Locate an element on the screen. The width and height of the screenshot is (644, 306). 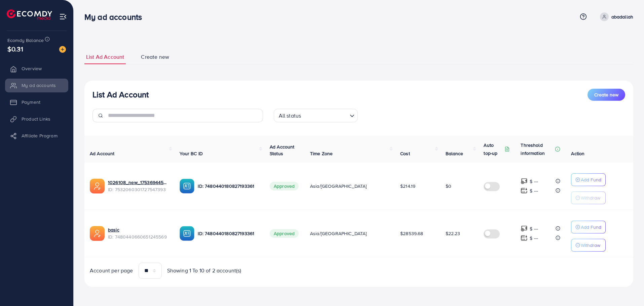
input: Search for option is located at coordinates (325, 115).